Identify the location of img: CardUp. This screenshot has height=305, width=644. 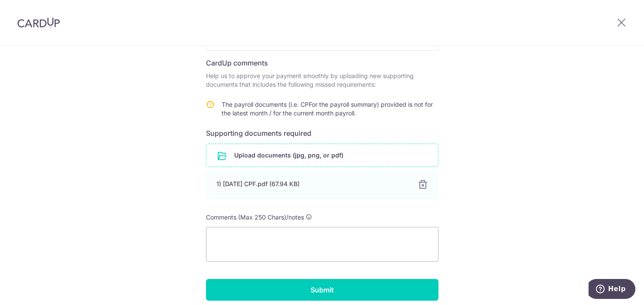
(39, 22).